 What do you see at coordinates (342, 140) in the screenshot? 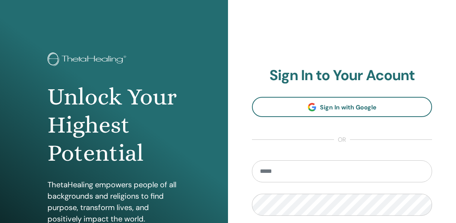
I see `span: or` at bounding box center [342, 140].